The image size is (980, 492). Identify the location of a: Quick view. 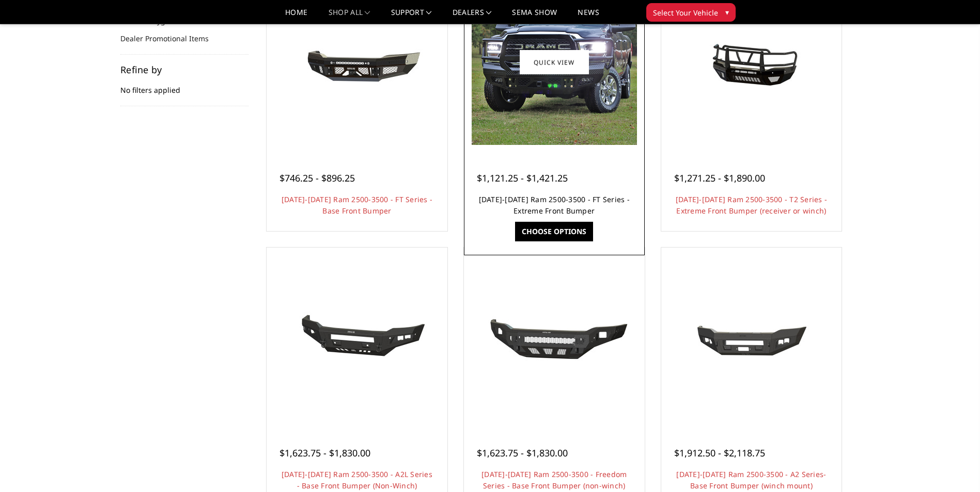
(554, 62).